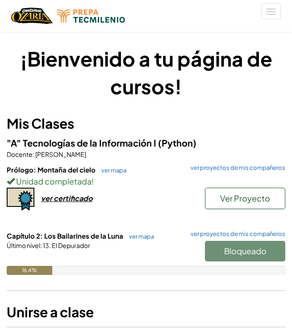  What do you see at coordinates (146, 72) in the screenshot?
I see `h1: ¡Bienvenido a tu página de cursos!` at bounding box center [146, 72].